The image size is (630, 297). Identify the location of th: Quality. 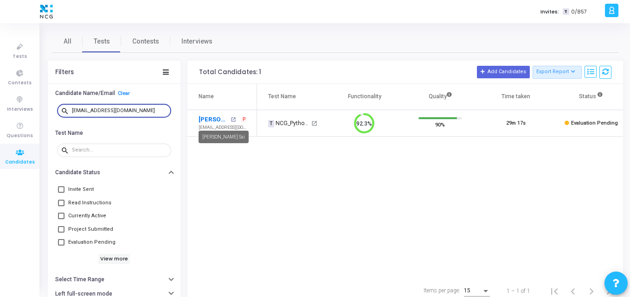
(440, 97).